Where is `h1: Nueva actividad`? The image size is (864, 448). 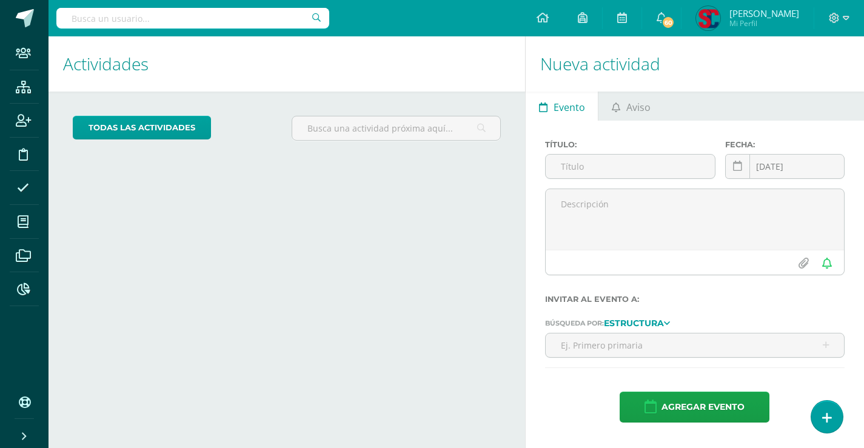 h1: Nueva actividad is located at coordinates (695, 64).